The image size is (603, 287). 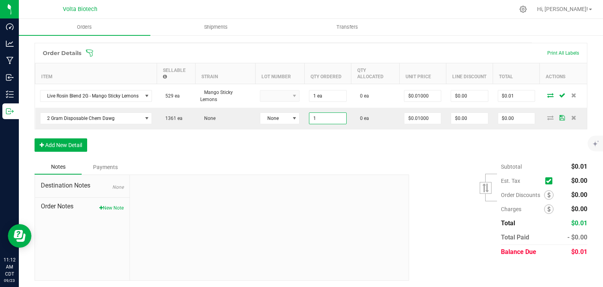 I want to click on inline-svg: Inbound, so click(x=10, y=77).